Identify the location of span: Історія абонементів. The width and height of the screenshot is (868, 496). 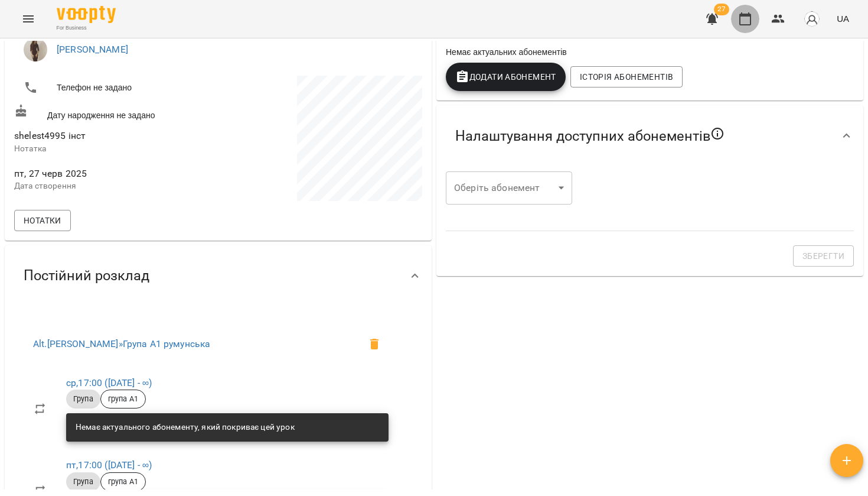
(627, 77).